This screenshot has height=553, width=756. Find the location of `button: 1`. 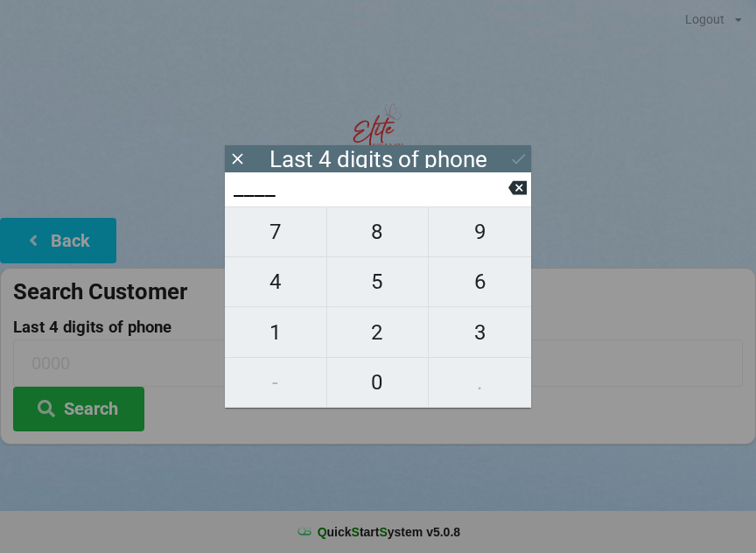

button: 1 is located at coordinates (275, 331).